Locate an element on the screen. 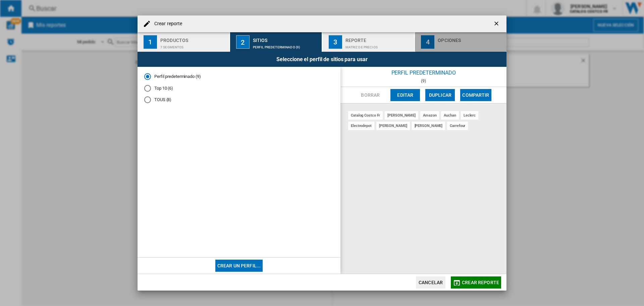 Image resolution: width=644 pixels, height=306 pixels. button: 2 Sitios Perfil predeterminado (9) is located at coordinates (276, 42).